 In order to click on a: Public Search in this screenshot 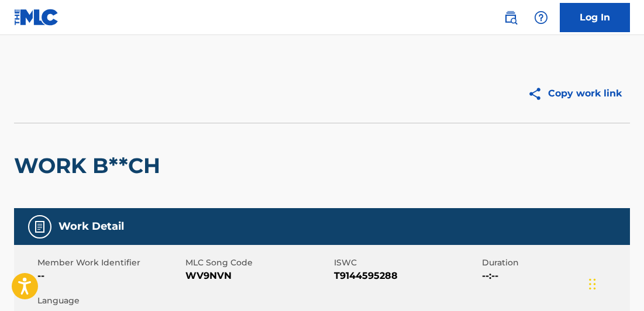, I will do `click(511, 17)`.